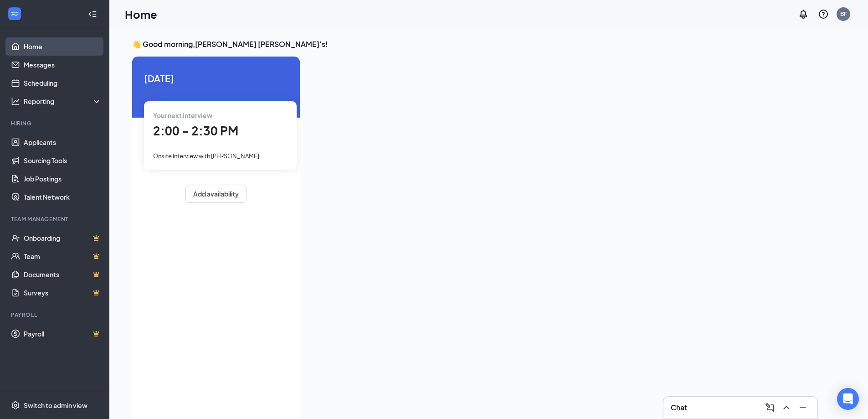  I want to click on svg: Collapse, so click(92, 14).